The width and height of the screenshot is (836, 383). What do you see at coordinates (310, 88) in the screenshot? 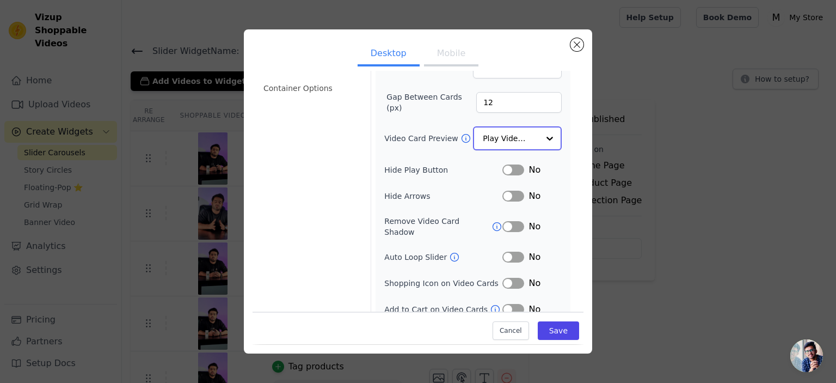
I see `li: Container Options` at bounding box center [310, 88].